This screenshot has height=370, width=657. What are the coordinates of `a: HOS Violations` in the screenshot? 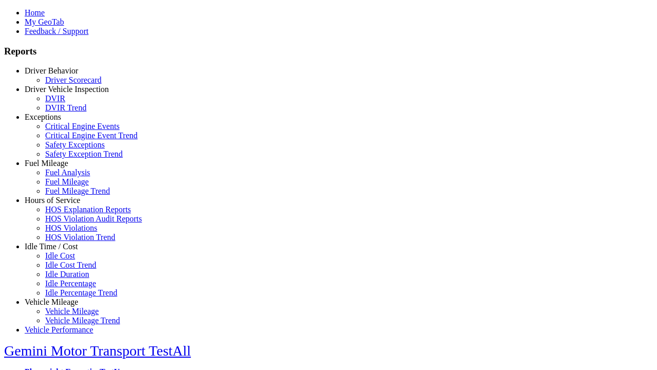 It's located at (71, 227).